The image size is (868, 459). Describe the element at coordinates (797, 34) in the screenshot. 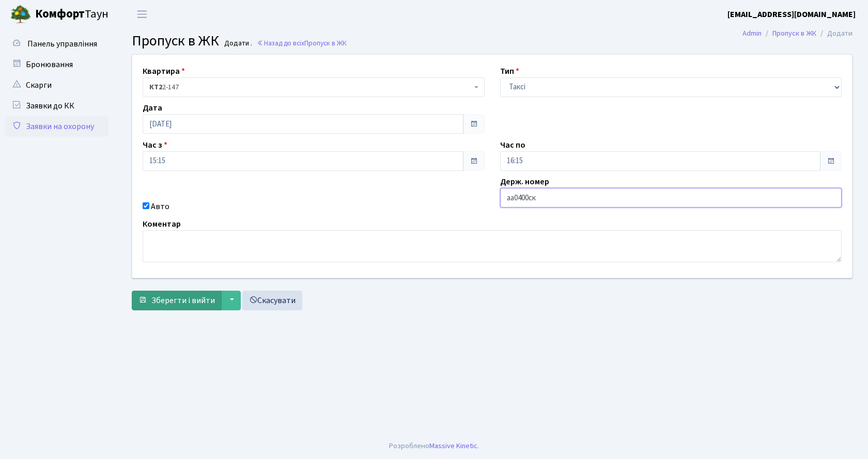

I see `nav: breadcrumb` at that location.